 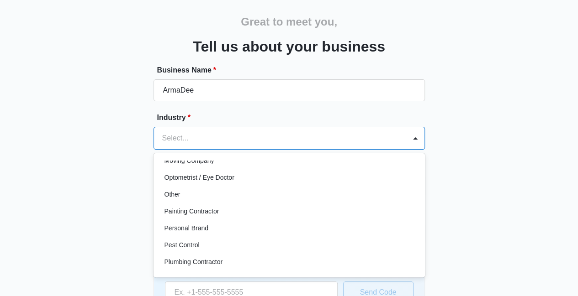 I want to click on label: Business Name, so click(x=293, y=70).